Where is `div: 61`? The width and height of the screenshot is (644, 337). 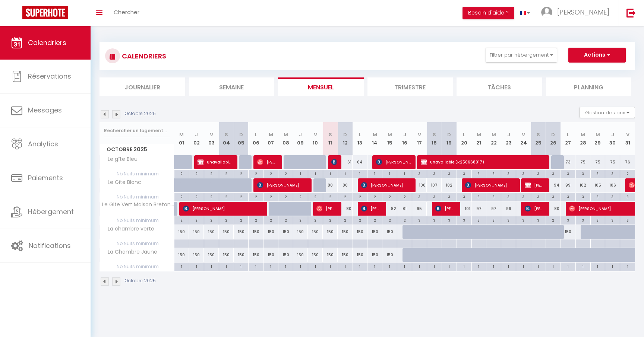
div: 61 is located at coordinates (345, 162).